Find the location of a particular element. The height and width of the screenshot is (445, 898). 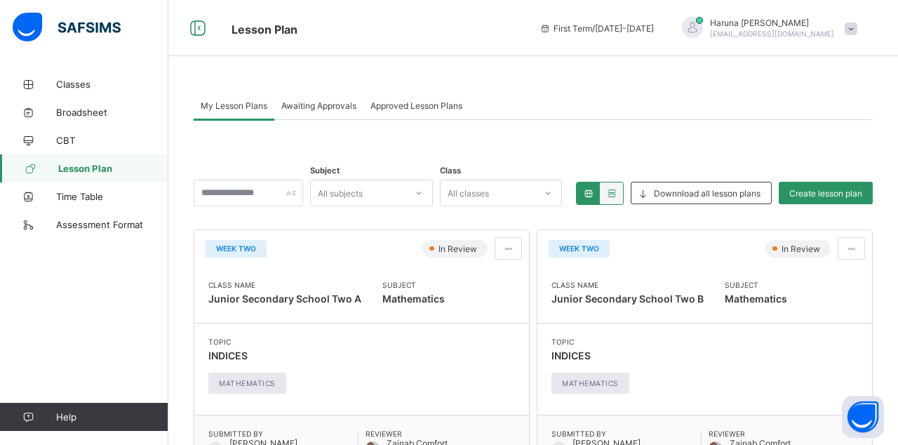

span: Awaiting Approvals is located at coordinates (319, 105).